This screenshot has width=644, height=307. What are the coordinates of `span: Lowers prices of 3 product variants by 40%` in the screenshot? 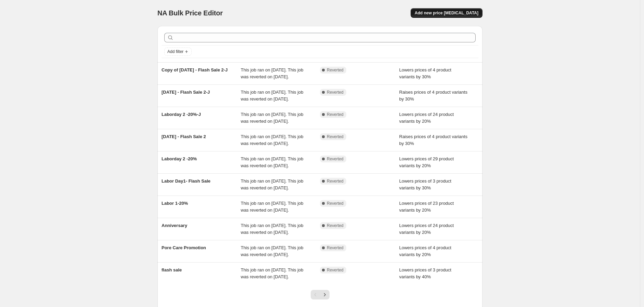 It's located at (425, 273).